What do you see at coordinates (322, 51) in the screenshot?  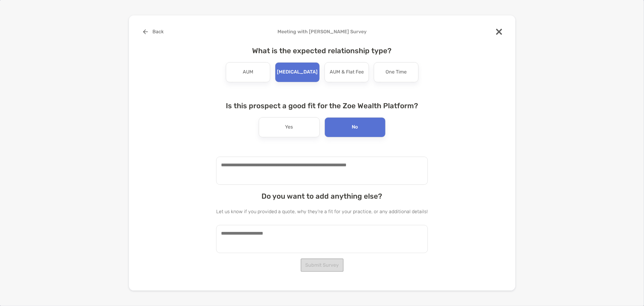 I see `h4: What is the expected relationship type?` at bounding box center [322, 51].